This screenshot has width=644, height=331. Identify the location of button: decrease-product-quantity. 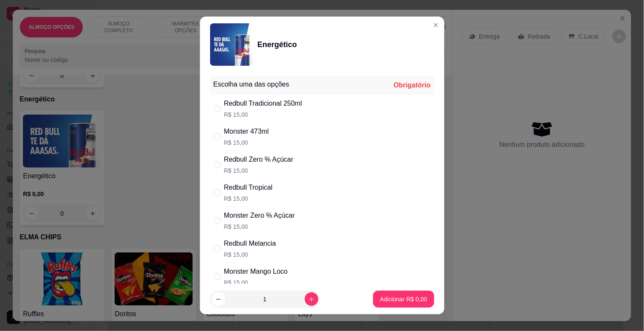
(218, 299).